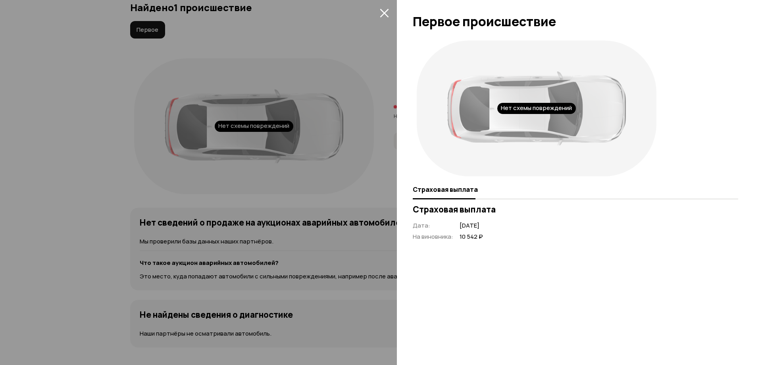 The height and width of the screenshot is (365, 762). I want to click on span: 10 542 ₽, so click(471, 236).